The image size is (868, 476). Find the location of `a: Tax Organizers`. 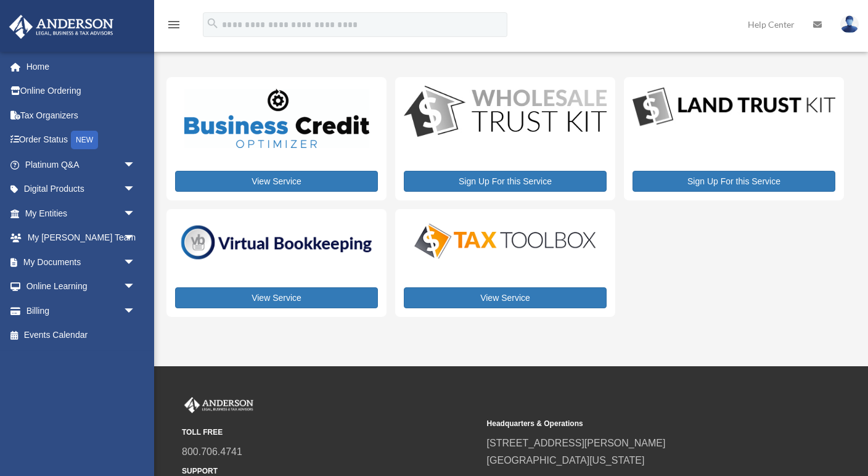

a: Tax Organizers is located at coordinates (81, 115).